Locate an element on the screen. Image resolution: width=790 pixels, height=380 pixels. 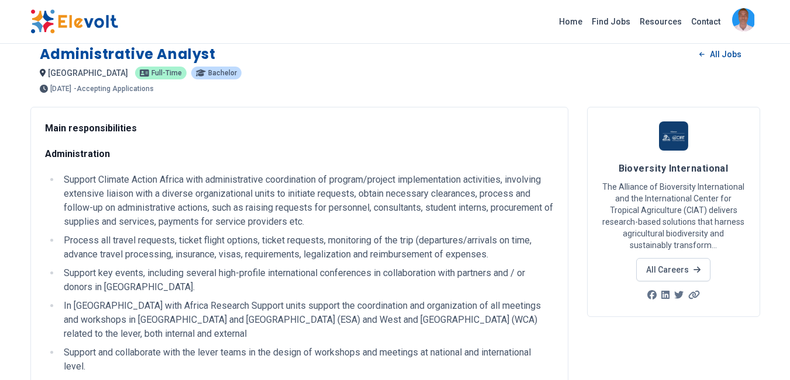
p: The Alliance of Bioversity International and the International Center for Tropical Agriculture (C... is located at coordinates (673, 216).